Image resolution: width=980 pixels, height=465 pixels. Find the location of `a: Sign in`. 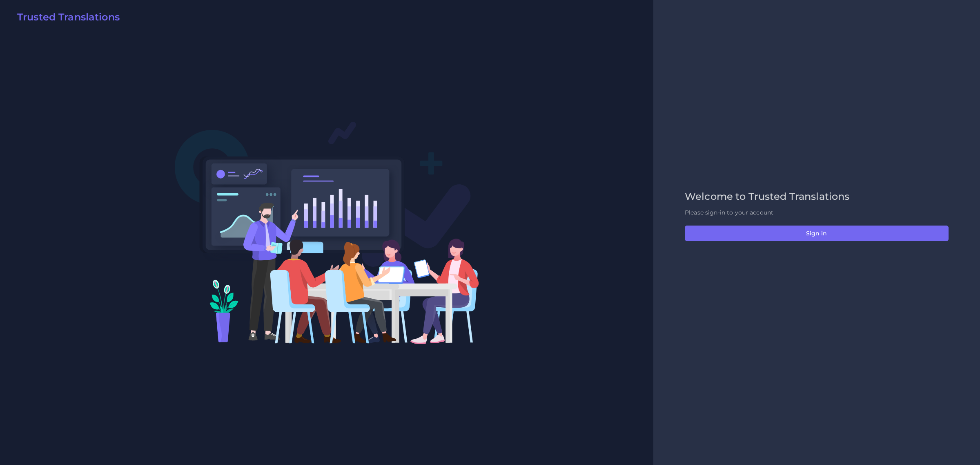

a: Sign in is located at coordinates (817, 233).